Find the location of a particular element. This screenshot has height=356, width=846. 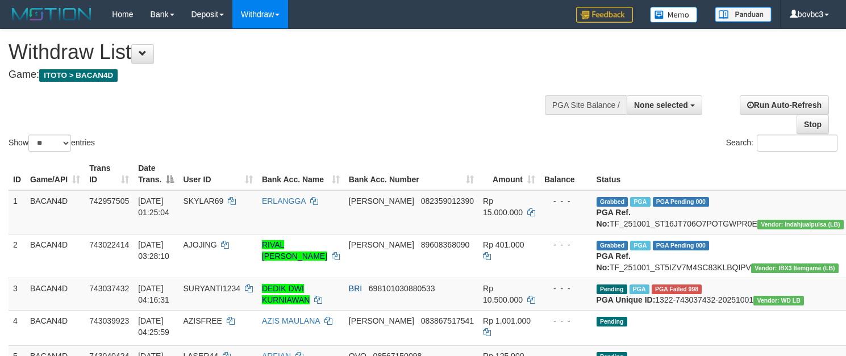

img: Button%20Memo.svg is located at coordinates (674, 15).